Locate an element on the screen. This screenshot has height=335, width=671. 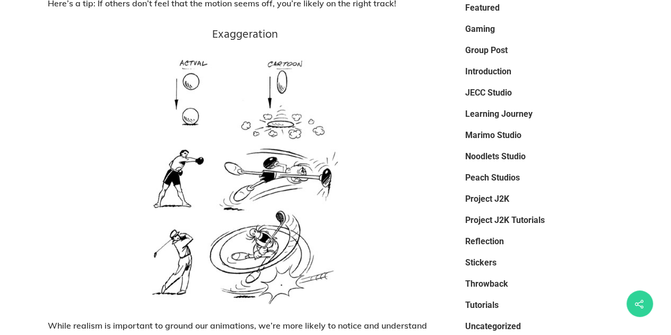
h3: Exaggeration is located at coordinates (245, 35).